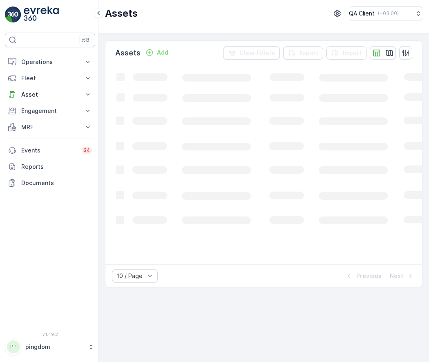 The width and height of the screenshot is (429, 362). I want to click on button: Asset, so click(50, 95).